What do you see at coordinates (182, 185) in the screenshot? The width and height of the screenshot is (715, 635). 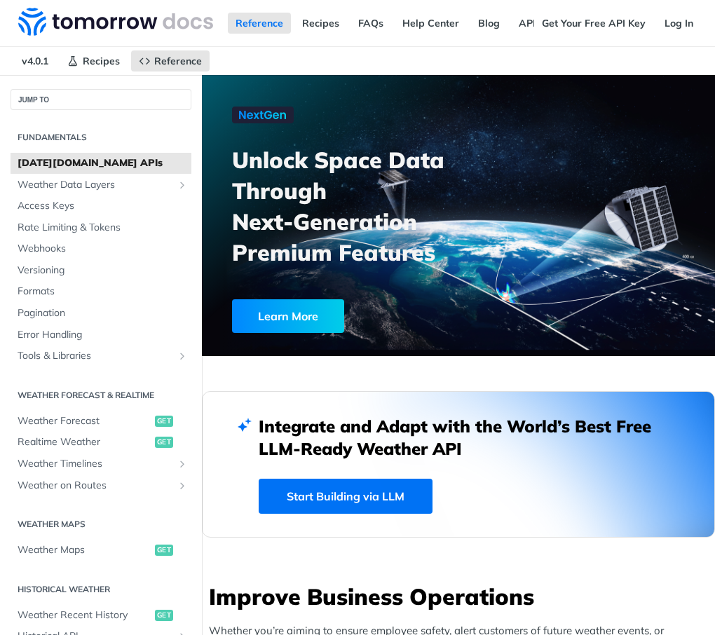 I see `button: Show subpages for Weather Data Layers` at bounding box center [182, 185].